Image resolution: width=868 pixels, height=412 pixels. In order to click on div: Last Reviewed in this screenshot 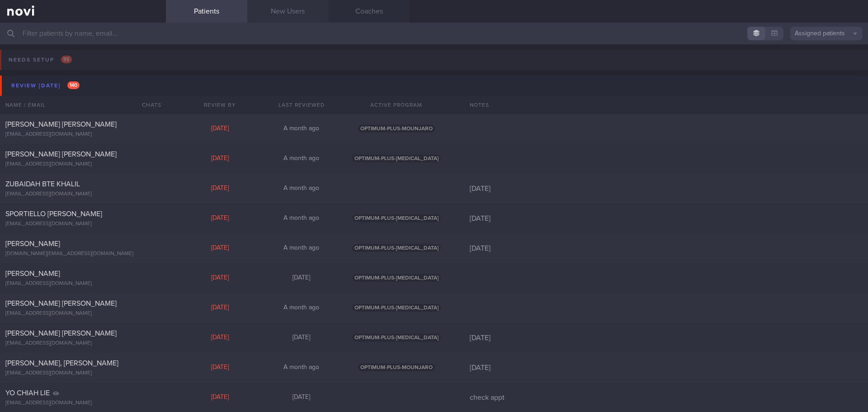, I will do `click(301, 105)`.